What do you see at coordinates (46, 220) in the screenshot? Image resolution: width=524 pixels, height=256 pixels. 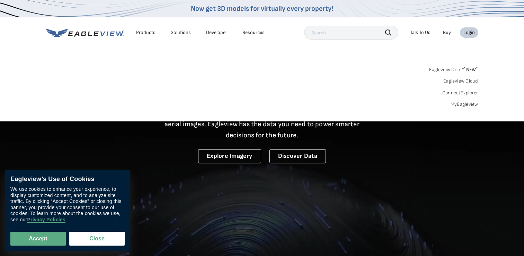 I see `a: Privacy Policies` at bounding box center [46, 220].